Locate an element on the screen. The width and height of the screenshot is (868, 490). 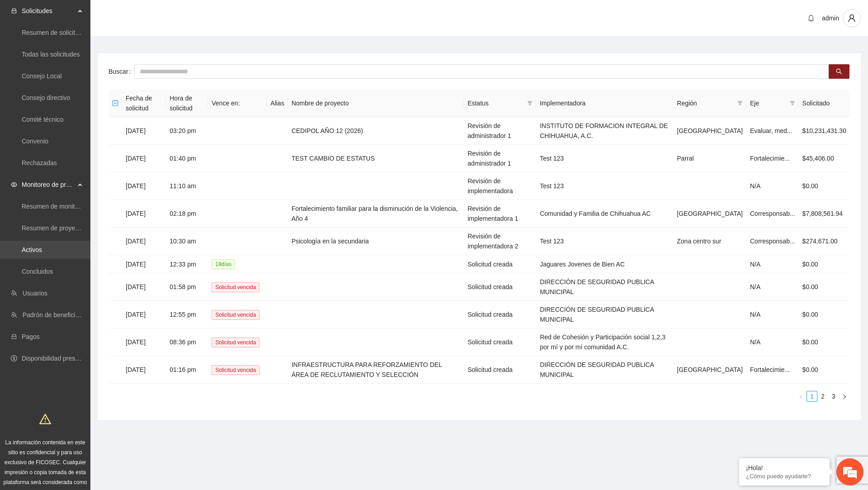
td: 01:40 pm is located at coordinates (187, 158).